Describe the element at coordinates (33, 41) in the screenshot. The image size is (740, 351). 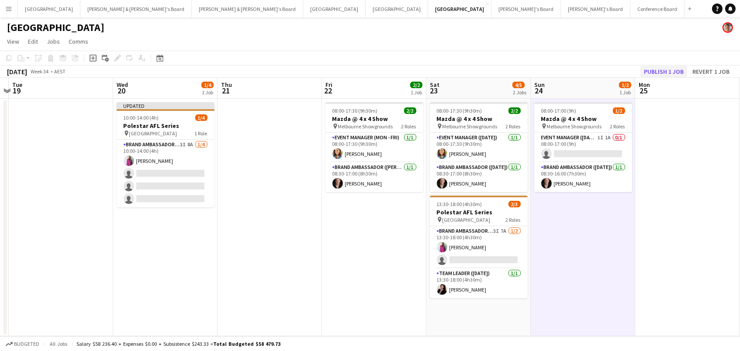
I see `span: Edit` at that location.